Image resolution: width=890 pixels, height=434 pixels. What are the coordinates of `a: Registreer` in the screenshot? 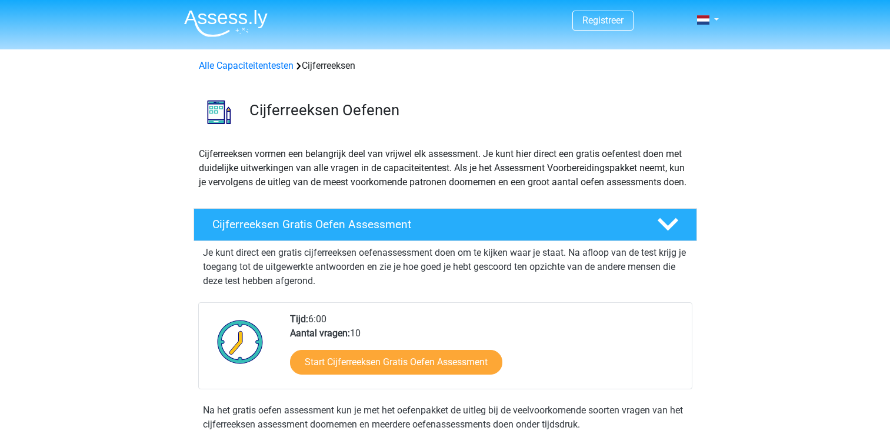 It's located at (603, 20).